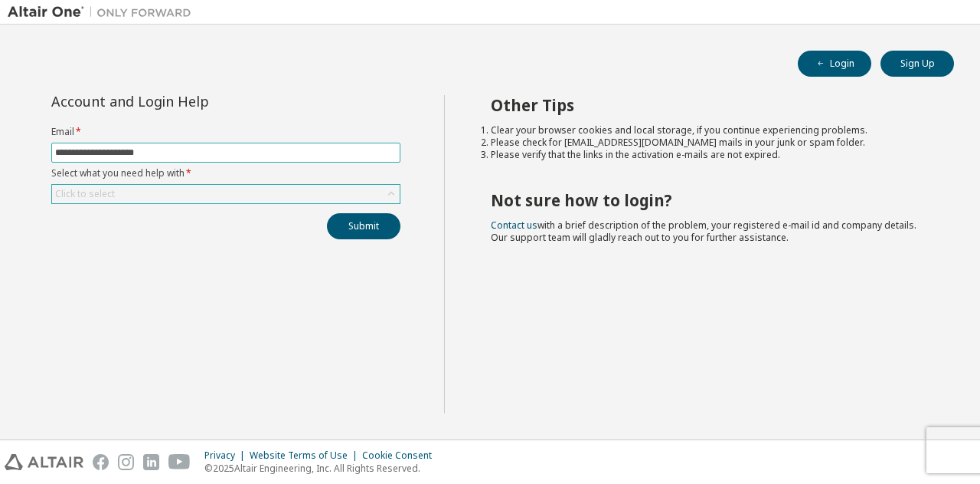 Image resolution: width=980 pixels, height=484 pixels. What do you see at coordinates (226, 173) in the screenshot?
I see `label: Select what you need help with` at bounding box center [226, 173].